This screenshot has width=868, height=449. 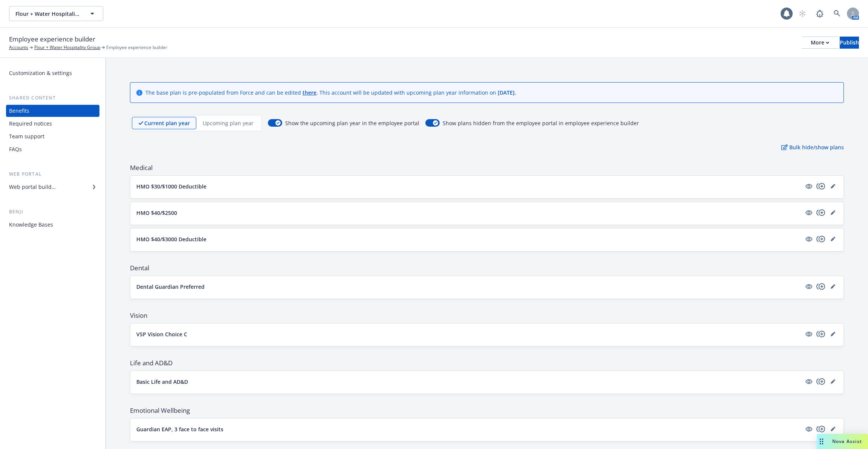 What do you see at coordinates (53, 174) in the screenshot?
I see `div: Web portal` at bounding box center [53, 174].